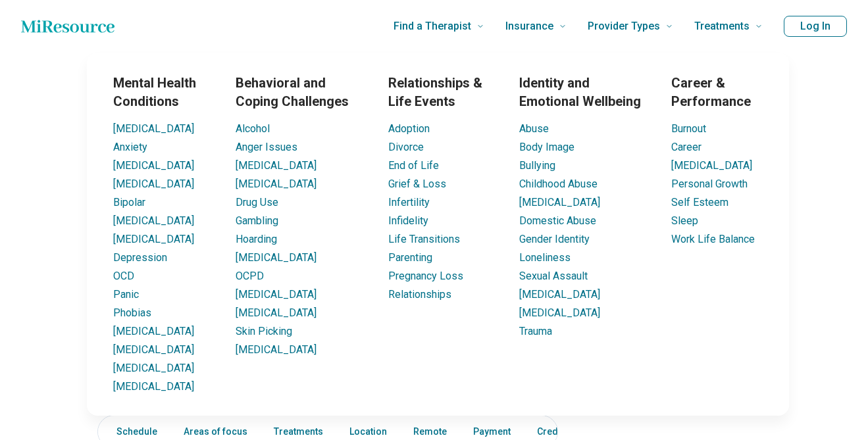 The height and width of the screenshot is (440, 868). I want to click on a: Depression, so click(140, 257).